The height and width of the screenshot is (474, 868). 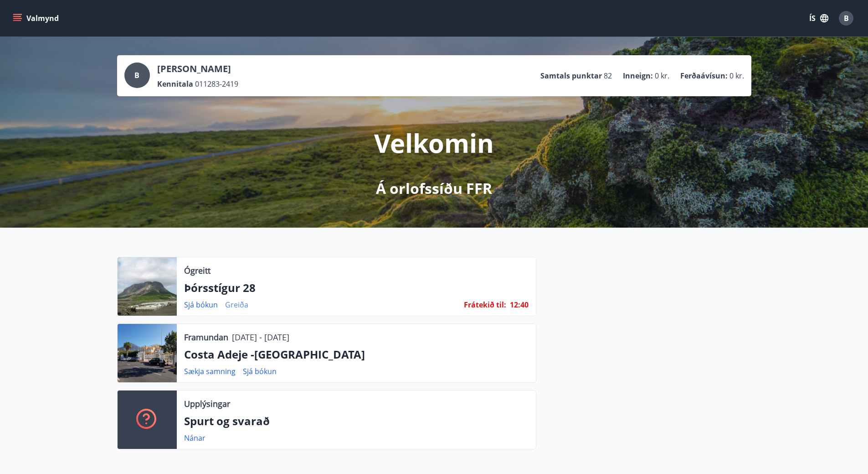 I want to click on p: Ferðaávísun :, so click(x=705, y=76).